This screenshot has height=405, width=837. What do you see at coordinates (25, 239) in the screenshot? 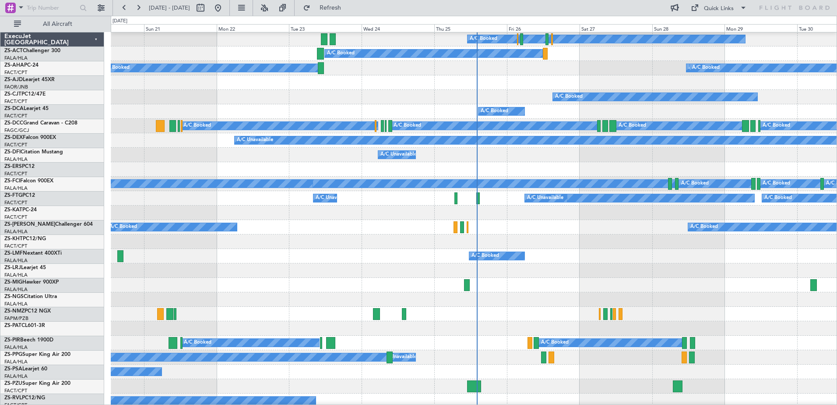
I see `a: ZS-KHTPC12/NG` at bounding box center [25, 239].